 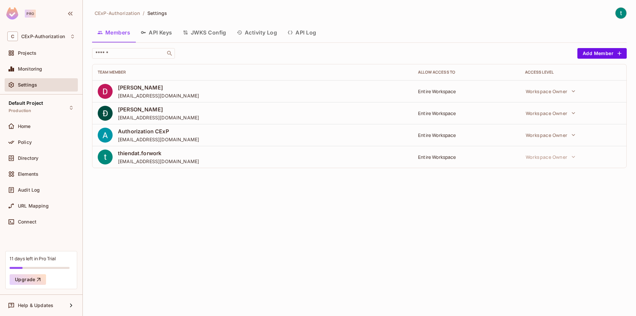 I want to click on span: Audit Log, so click(x=29, y=190).